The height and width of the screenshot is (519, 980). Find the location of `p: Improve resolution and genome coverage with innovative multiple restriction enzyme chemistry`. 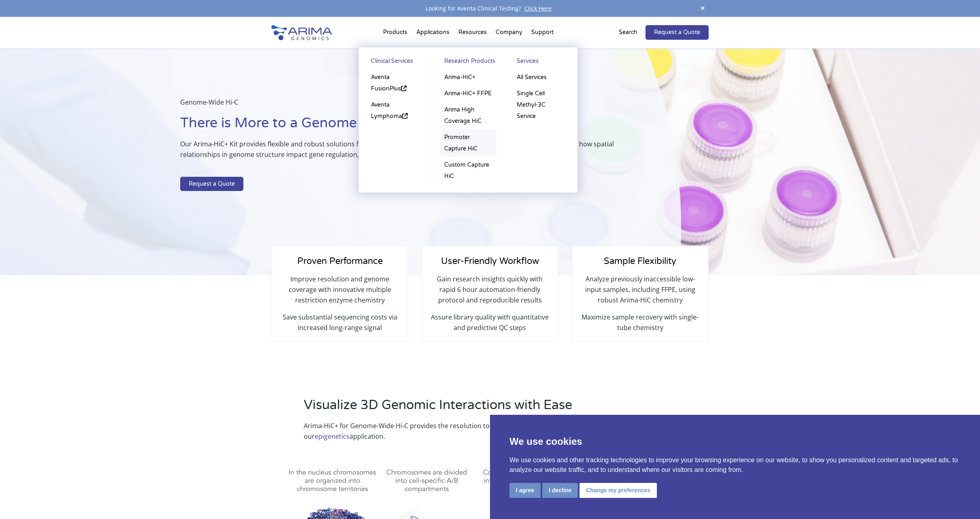

p: Improve resolution and genome coverage with innovative multiple restriction enzyme chemistry is located at coordinates (340, 292).